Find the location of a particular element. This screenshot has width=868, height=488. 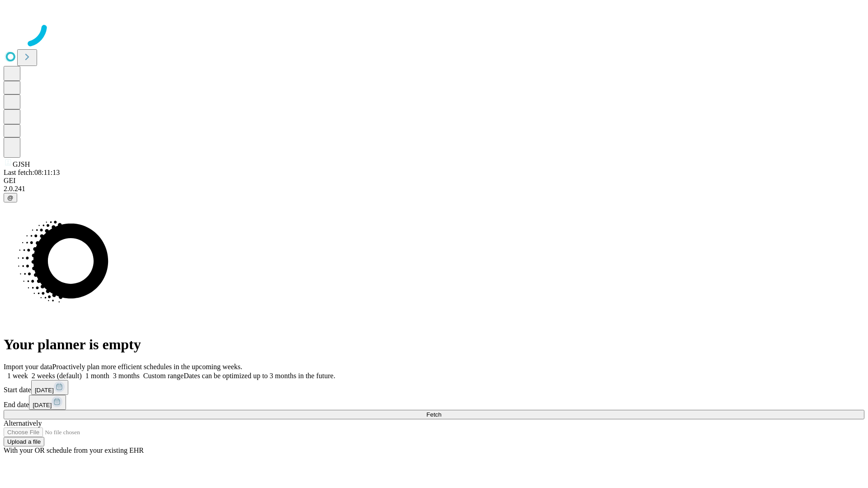

span: With your OR schedule from your existing EHR is located at coordinates (74, 450).